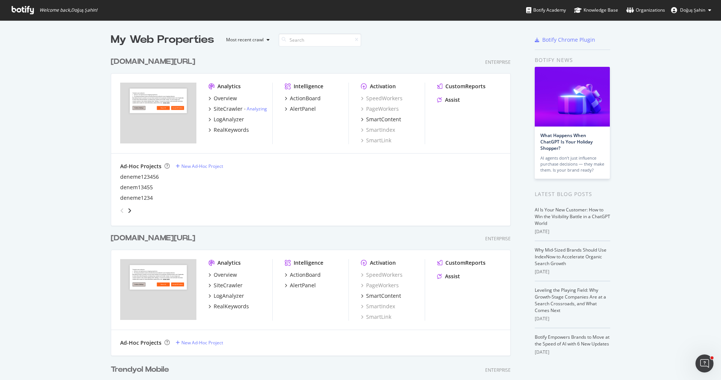 The width and height of the screenshot is (721, 380). Describe the element at coordinates (461, 86) in the screenshot. I see `a: CustomReports` at that location.